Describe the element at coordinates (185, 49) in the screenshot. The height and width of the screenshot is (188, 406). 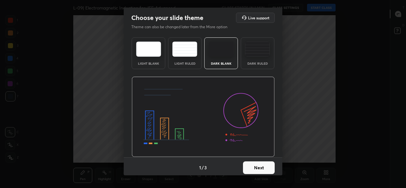
I see `img: lightRuledTheme.5fabf969.svg` at that location.